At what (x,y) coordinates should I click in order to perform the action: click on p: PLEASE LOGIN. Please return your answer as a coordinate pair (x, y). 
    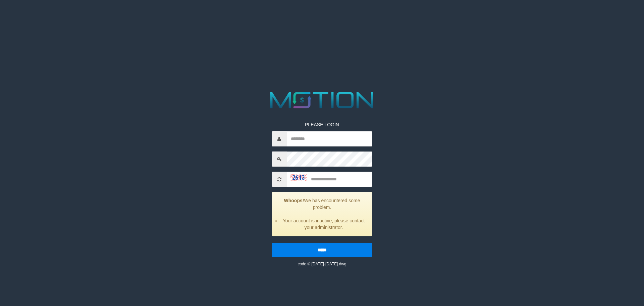
    Looking at the image, I should click on (322, 124).